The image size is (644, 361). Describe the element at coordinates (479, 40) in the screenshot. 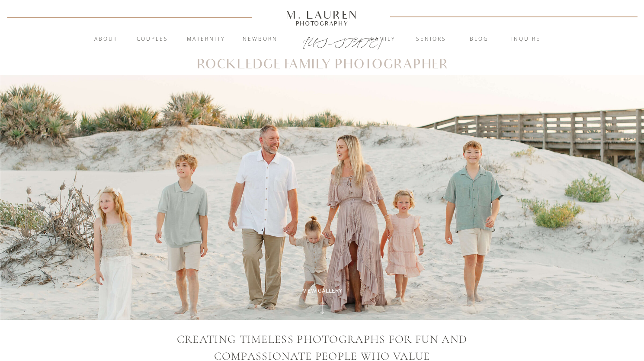

I see `nav: blog` at that location.